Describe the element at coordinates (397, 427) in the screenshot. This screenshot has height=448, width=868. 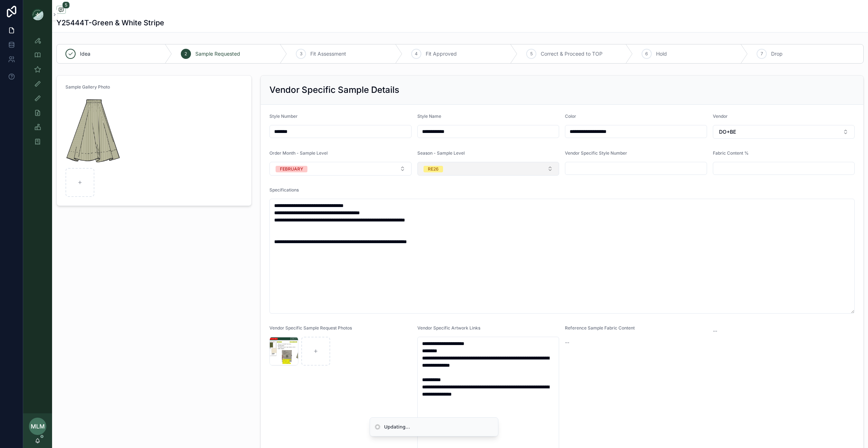
I see `div: Updating...` at that location.